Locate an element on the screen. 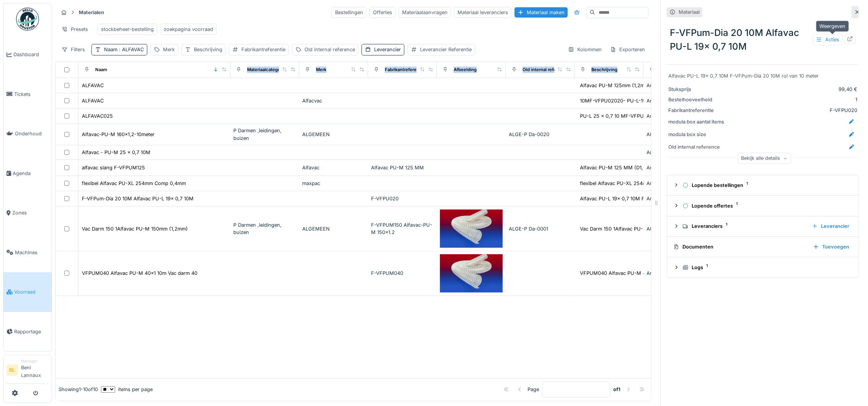  div: Bestelhoeveelheid is located at coordinates (697, 99).